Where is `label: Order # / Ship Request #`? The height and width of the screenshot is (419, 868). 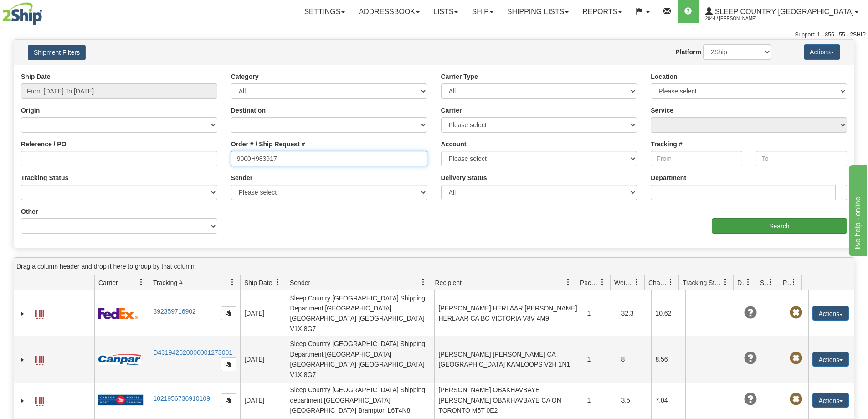
label: Order # / Ship Request # is located at coordinates (268, 144).